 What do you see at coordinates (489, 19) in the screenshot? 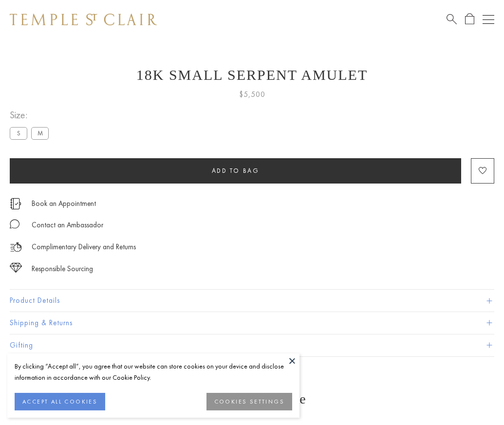
I see `button: Open navigation` at bounding box center [489, 19].